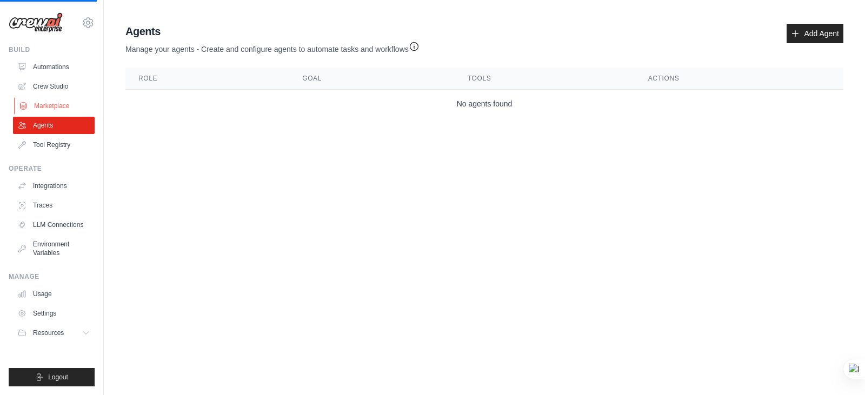 This screenshot has height=395, width=865. I want to click on div: Operate, so click(51, 169).